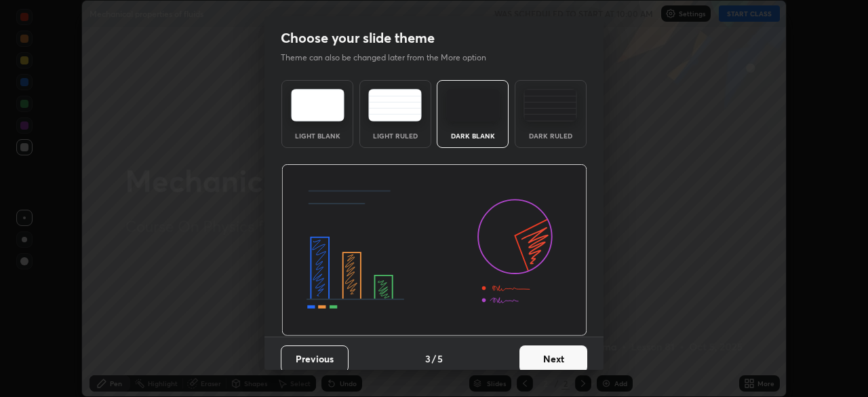 This screenshot has height=397, width=868. Describe the element at coordinates (318, 105) in the screenshot. I see `img: lightTheme.e5ed3b09.svg` at that location.